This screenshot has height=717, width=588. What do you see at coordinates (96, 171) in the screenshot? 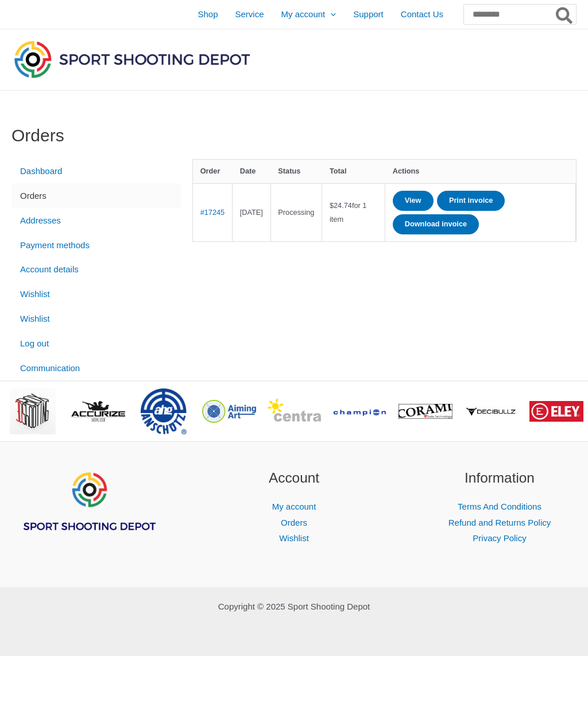
I see `a: Dashboard` at bounding box center [96, 171].